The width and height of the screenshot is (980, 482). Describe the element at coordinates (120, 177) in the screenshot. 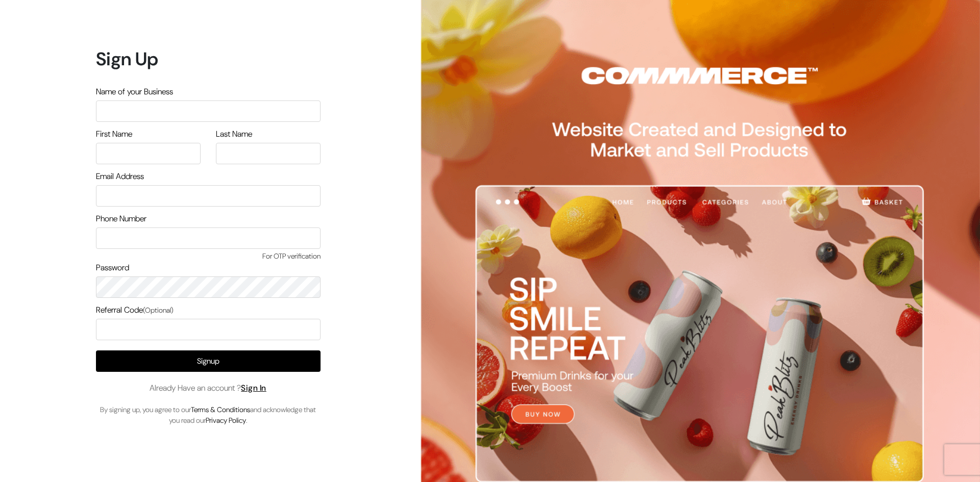

I see `label: Email Address` at that location.